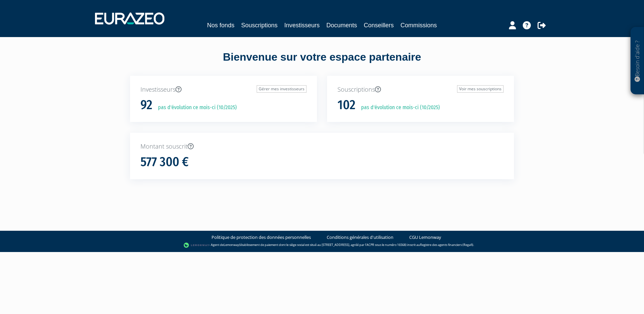 Image resolution: width=644 pixels, height=314 pixels. Describe the element at coordinates (322, 62) in the screenshot. I see `div: Bienvenue sur votre espace partenaire` at that location.